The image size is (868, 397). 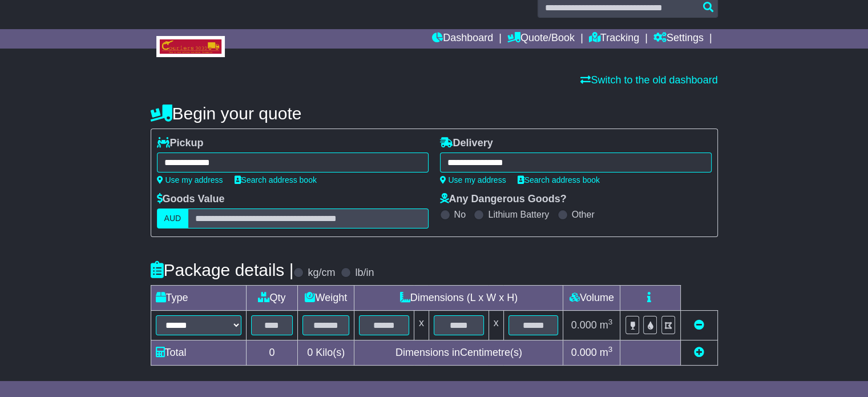 I want to click on a: Remove this item, so click(x=699, y=325).